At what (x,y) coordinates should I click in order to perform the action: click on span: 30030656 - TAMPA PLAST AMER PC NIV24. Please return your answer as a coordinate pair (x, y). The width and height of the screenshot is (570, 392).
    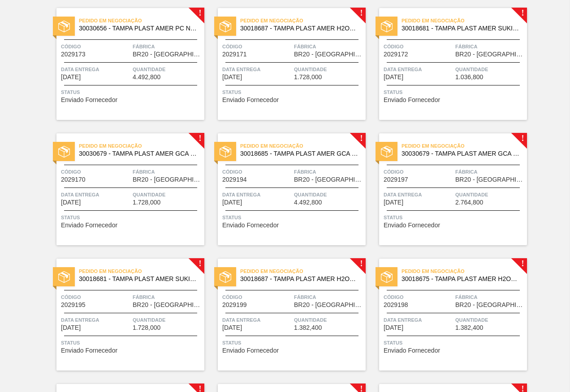
    Looking at the image, I should click on (138, 28).